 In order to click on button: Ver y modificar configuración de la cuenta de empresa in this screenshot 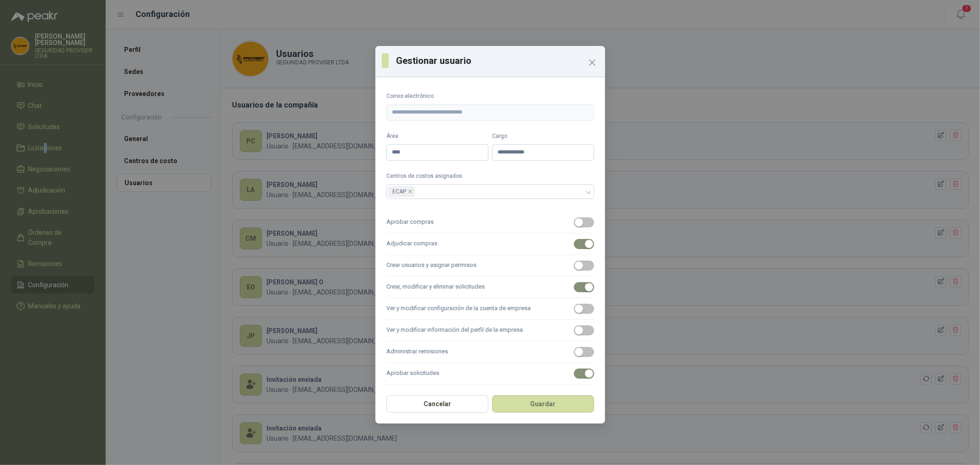, I will do `click(584, 309)`.